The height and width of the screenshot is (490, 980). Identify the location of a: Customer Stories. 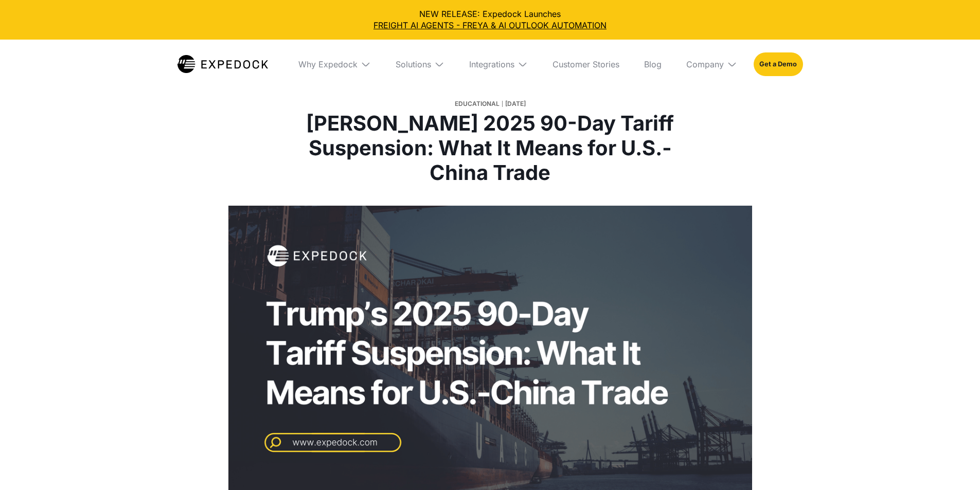
(586, 64).